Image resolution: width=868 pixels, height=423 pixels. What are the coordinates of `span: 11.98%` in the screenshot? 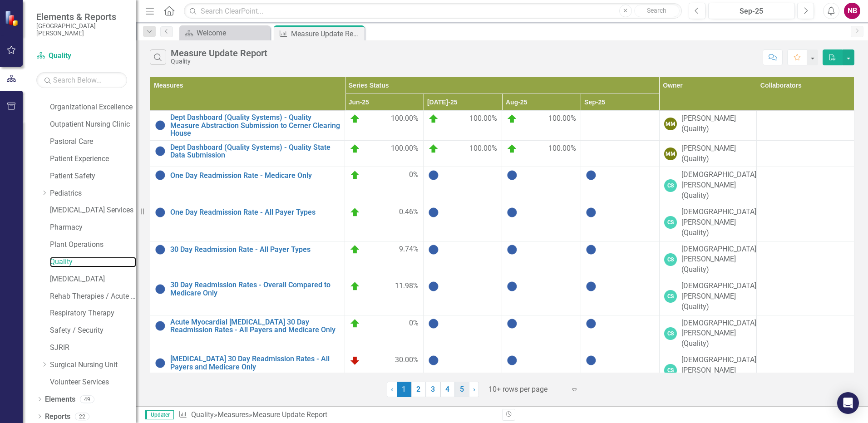 It's located at (406, 287).